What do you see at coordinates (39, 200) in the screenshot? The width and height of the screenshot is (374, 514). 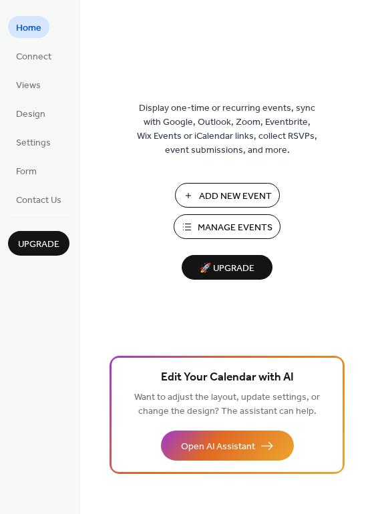 I see `span: Contact Us` at bounding box center [39, 200].